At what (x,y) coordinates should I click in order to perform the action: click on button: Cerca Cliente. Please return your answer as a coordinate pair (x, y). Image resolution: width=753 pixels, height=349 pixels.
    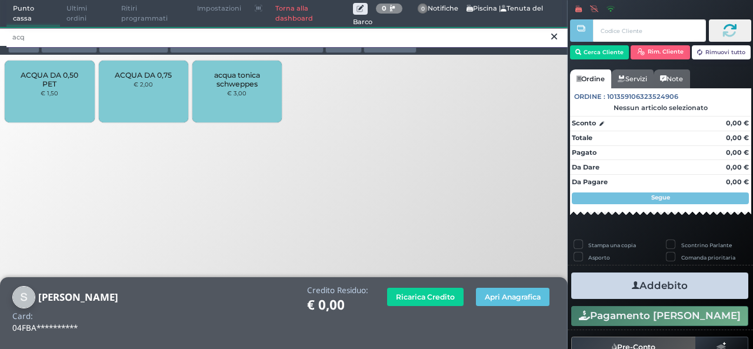
    Looking at the image, I should click on (599, 52).